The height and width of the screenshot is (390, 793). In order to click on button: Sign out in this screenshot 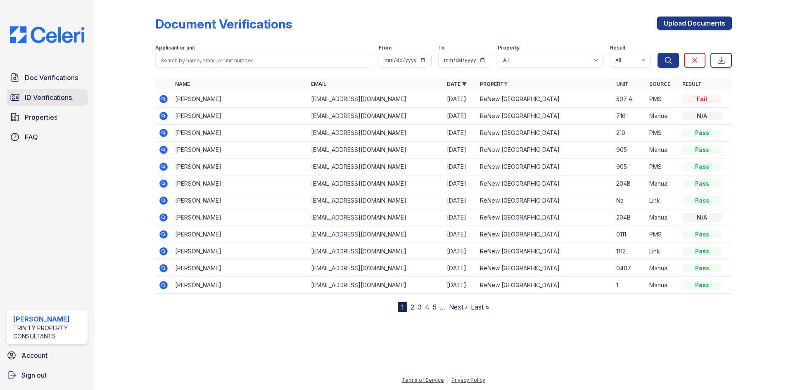, I will do `click(47, 375)`.